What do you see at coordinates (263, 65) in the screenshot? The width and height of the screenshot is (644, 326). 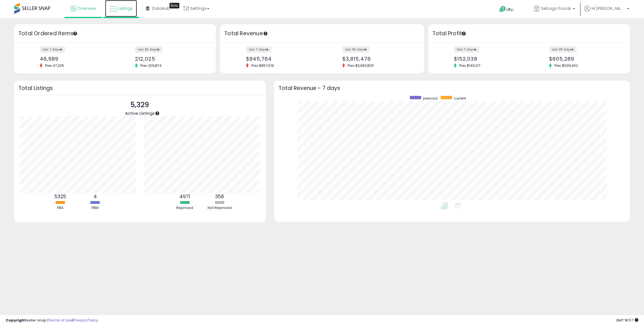 I see `span: Prev: $857,519` at bounding box center [263, 65].